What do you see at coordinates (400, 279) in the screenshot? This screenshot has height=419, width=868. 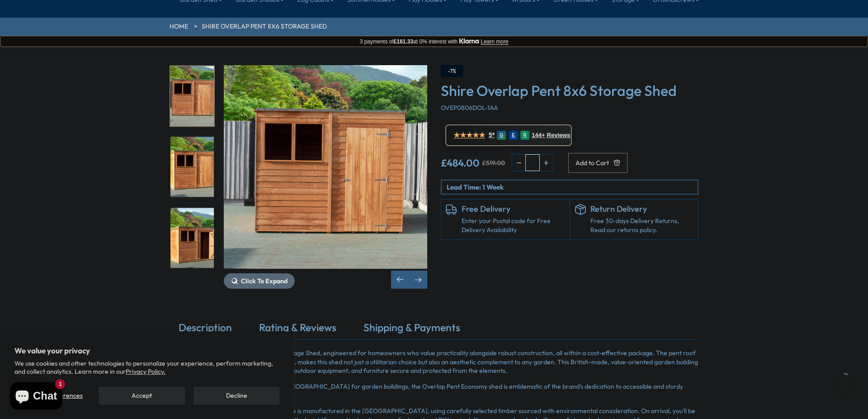 I see `div: Previous slide` at bounding box center [400, 279].